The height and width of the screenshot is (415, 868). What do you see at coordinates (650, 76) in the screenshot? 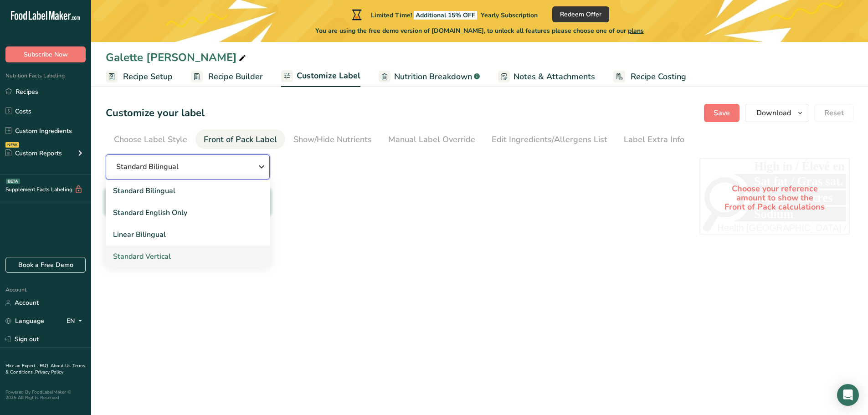
I see `a: Recipe Costing` at bounding box center [650, 76].